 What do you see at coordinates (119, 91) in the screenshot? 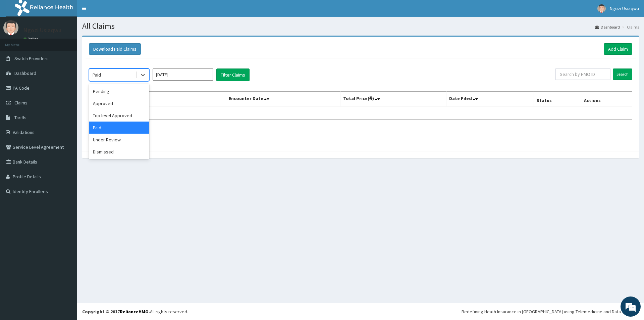
I see `div: Pending` at bounding box center [119, 91].